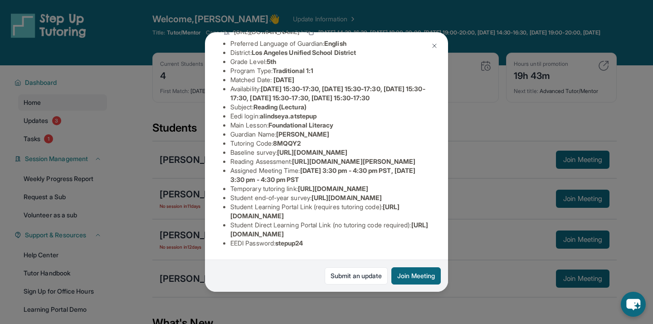 This screenshot has width=653, height=324. I want to click on li: District:, so click(330, 53).